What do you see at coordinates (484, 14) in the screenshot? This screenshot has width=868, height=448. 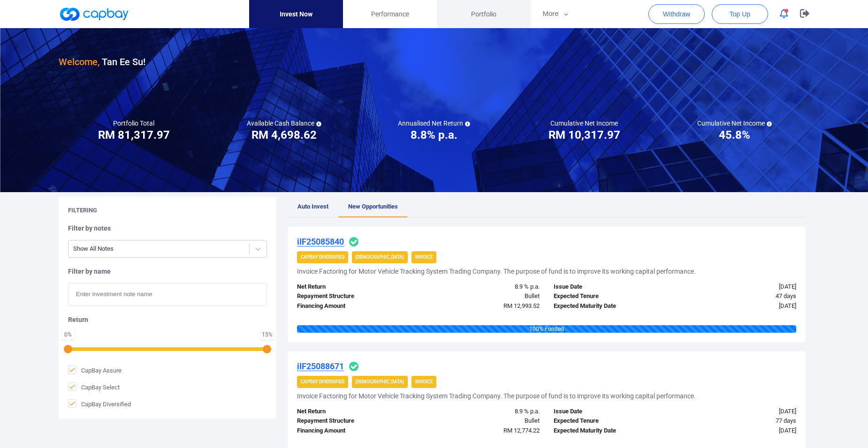 I see `span: Portfolio` at bounding box center [484, 14].